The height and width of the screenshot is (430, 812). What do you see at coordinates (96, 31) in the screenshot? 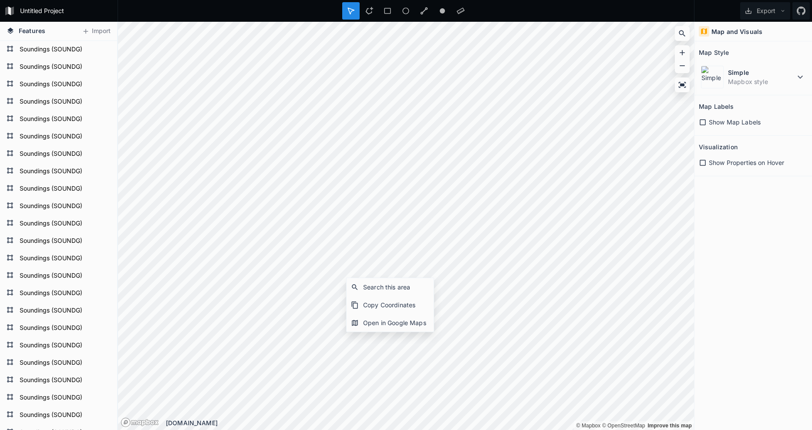
I see `button: Import` at bounding box center [96, 31].